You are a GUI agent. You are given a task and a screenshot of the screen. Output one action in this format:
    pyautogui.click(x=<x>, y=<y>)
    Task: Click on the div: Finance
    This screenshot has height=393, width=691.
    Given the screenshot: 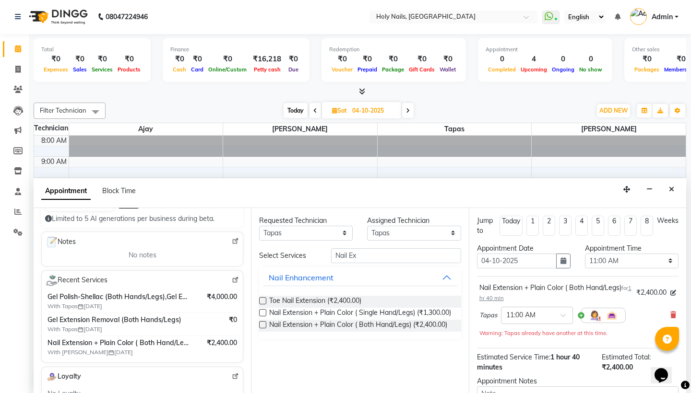 What is the action you would take?
    pyautogui.click(x=236, y=49)
    